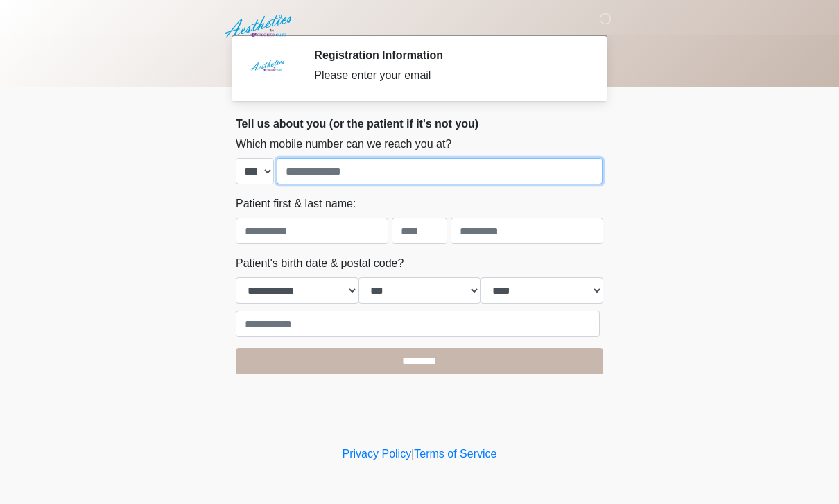 This screenshot has width=839, height=504. I want to click on label: Patient's birth date & postal code?, so click(320, 264).